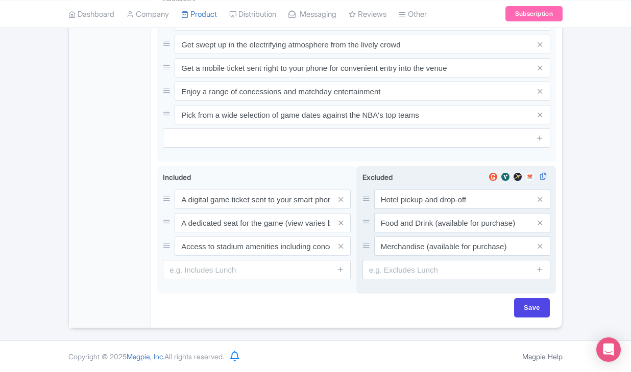 The height and width of the screenshot is (372, 631). Describe the element at coordinates (505, 177) in the screenshot. I see `img: viator-review-widget-01-363d65f17b203e82e80c83508294f9cc.svg` at that location.